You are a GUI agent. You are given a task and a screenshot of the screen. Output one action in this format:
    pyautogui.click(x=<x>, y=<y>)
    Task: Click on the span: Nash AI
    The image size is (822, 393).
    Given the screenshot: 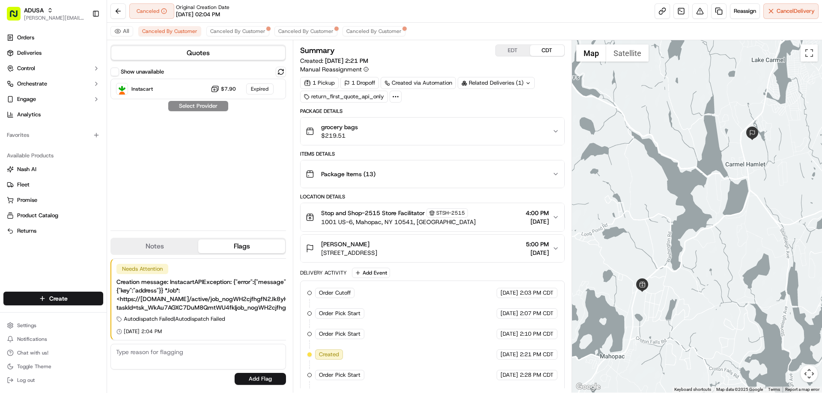 What is the action you would take?
    pyautogui.click(x=27, y=169)
    